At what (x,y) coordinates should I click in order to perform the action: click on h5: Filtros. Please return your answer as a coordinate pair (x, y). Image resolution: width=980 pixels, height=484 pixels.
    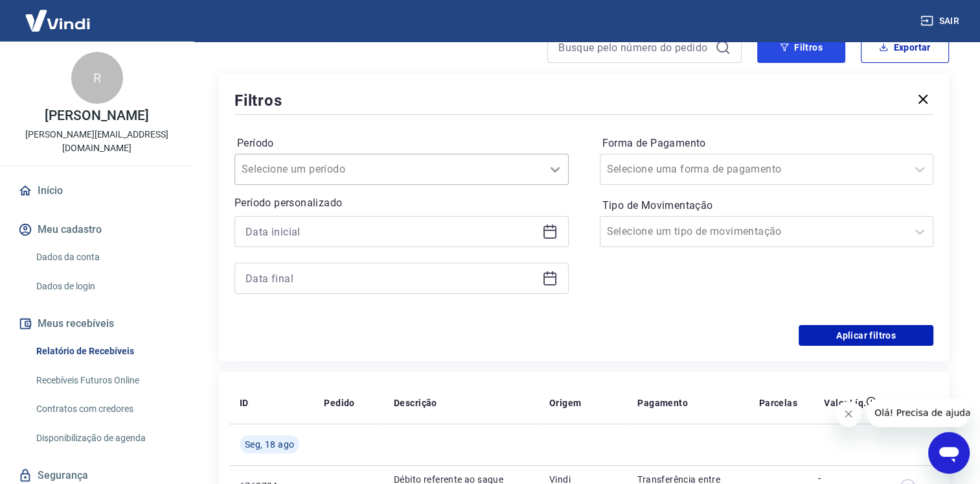
    Looking at the image, I should click on (258, 100).